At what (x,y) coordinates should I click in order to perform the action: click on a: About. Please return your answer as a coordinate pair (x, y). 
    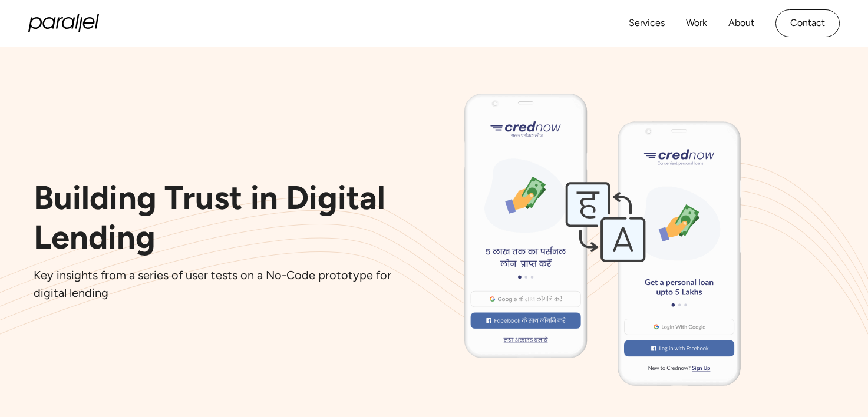
    Looking at the image, I should click on (741, 23).